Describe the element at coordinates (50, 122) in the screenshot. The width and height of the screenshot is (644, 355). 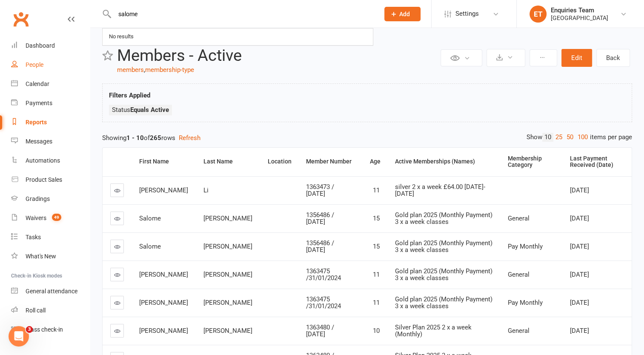
I see `a: Reports` at that location.